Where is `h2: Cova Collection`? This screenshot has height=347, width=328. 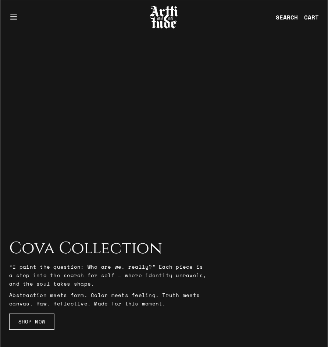
h2: Cova Collection is located at coordinates (108, 249).